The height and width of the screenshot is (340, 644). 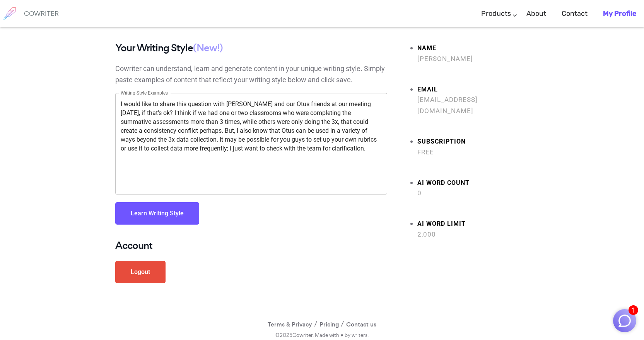 What do you see at coordinates (144, 93) in the screenshot?
I see `label: Writing Style Examples` at bounding box center [144, 93].